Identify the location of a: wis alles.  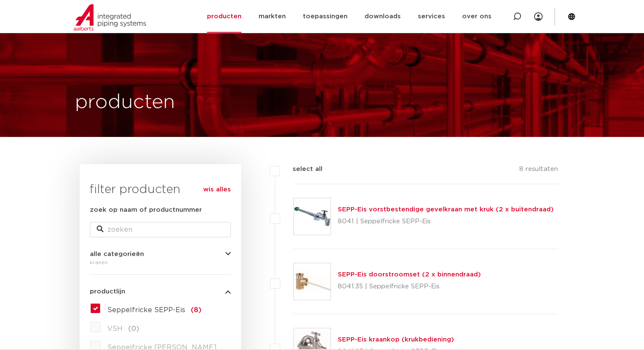
(217, 189).